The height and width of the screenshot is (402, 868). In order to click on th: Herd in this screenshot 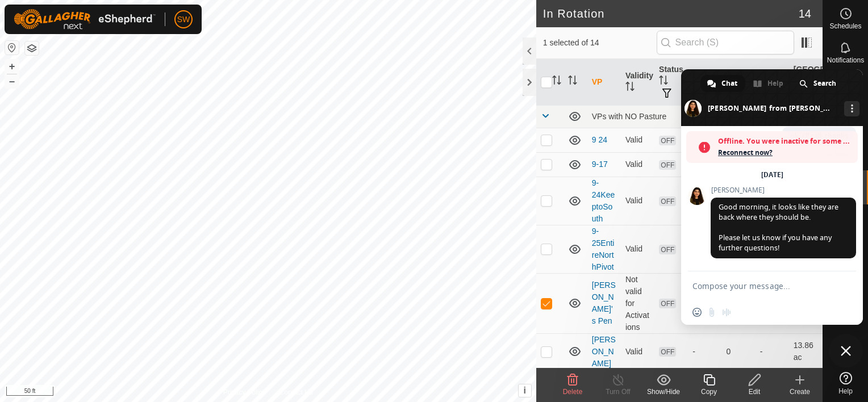, I will do `click(704, 82)`.